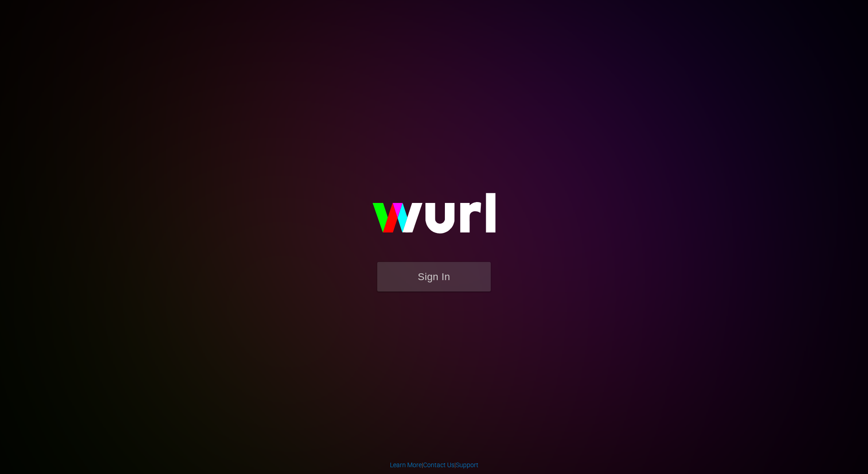  What do you see at coordinates (467, 464) in the screenshot?
I see `a: Support` at bounding box center [467, 464].